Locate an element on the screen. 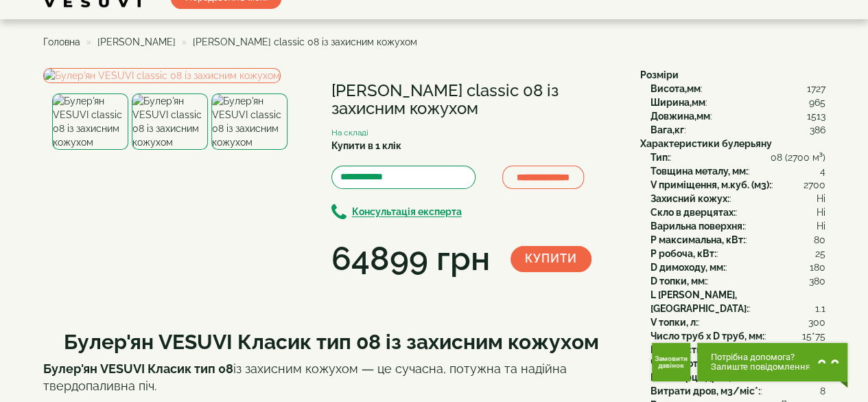 The height and width of the screenshot is (402, 868). span: 15*75 is located at coordinates (814, 336).